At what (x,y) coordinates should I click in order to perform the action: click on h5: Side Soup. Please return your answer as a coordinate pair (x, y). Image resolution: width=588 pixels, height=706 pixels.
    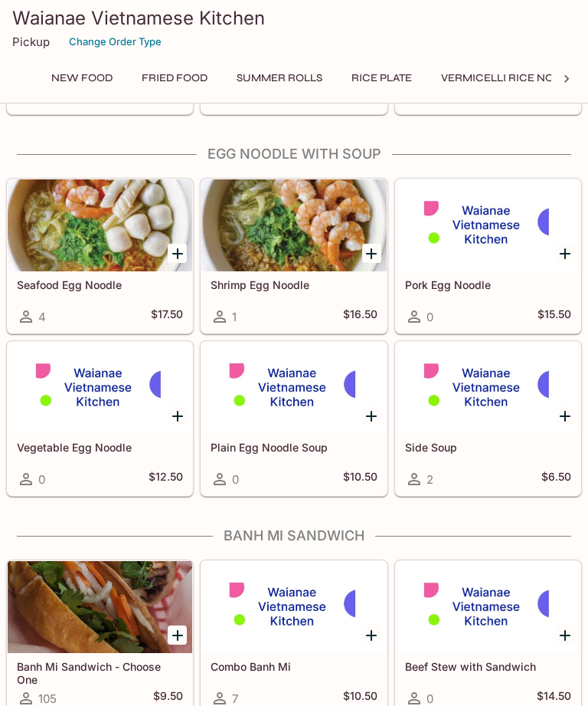
    Looking at the image, I should click on (488, 447).